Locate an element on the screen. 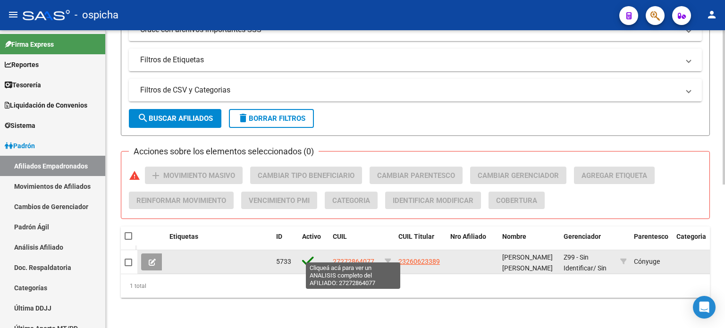 The width and height of the screenshot is (725, 328). mat-icon: warning is located at coordinates (134, 176).